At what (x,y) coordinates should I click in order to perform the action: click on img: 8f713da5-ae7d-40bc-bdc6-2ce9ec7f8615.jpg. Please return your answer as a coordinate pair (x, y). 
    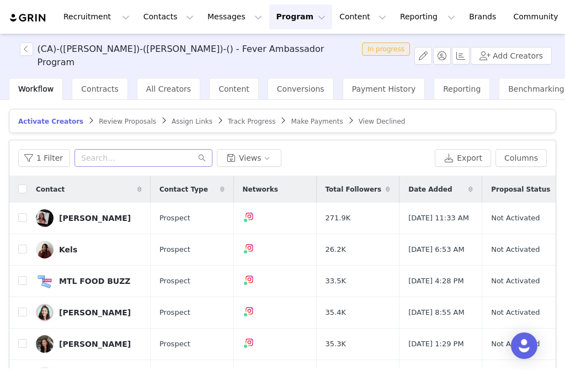
    Looking at the image, I should click on (45, 250).